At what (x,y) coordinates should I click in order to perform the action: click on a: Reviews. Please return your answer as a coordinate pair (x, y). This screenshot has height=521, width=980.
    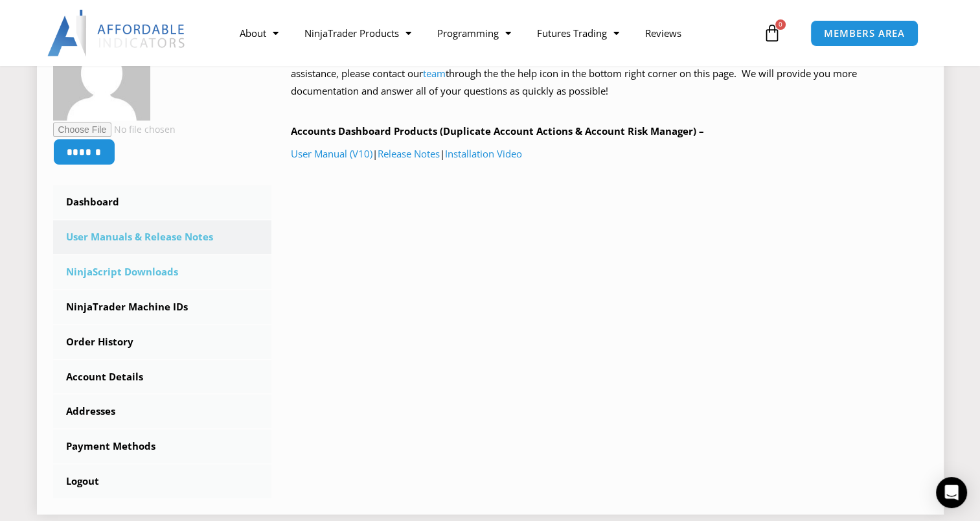
    Looking at the image, I should click on (664, 33).